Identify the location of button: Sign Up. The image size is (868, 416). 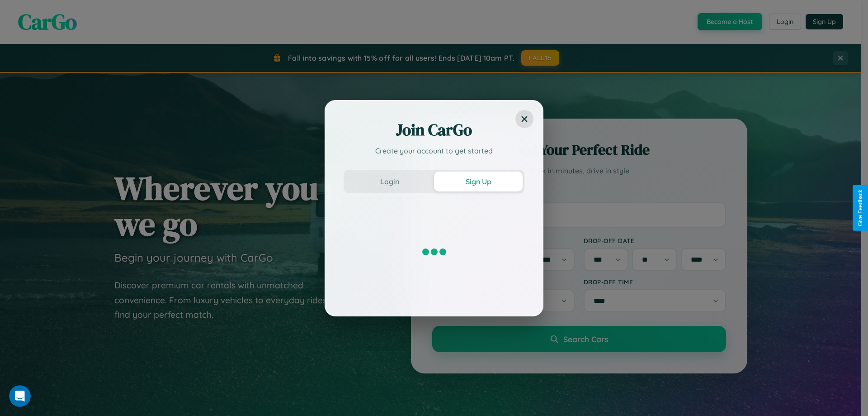
(478, 181).